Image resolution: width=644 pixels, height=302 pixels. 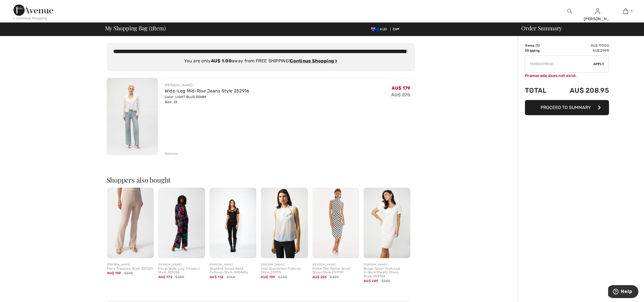 What do you see at coordinates (261, 180) in the screenshot?
I see `h2: Shoppers also bought` at bounding box center [261, 180].